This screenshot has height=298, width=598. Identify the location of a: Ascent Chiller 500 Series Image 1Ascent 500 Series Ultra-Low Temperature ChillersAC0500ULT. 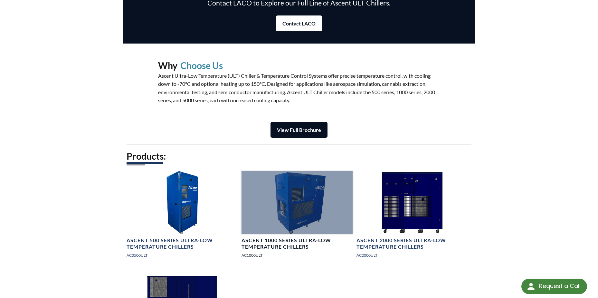
(182, 217).